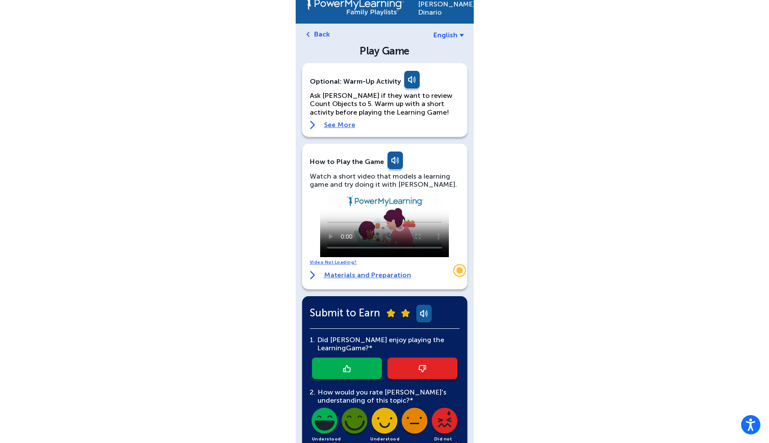 This screenshot has width=769, height=443. I want to click on img: dark-understood-very-well-icon.png, so click(325, 423).